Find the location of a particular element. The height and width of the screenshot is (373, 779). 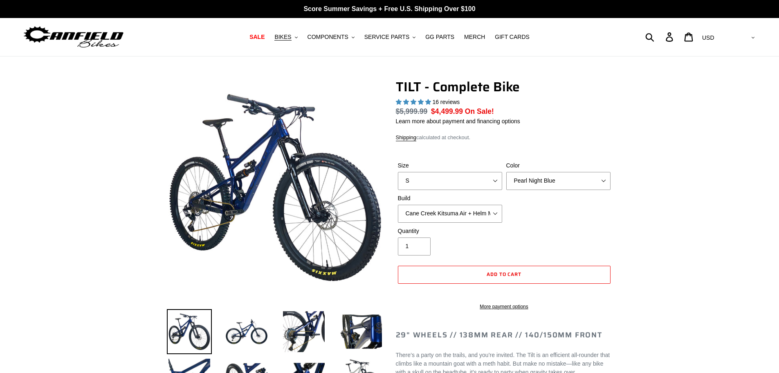

span: On Sale! is located at coordinates (479, 111).